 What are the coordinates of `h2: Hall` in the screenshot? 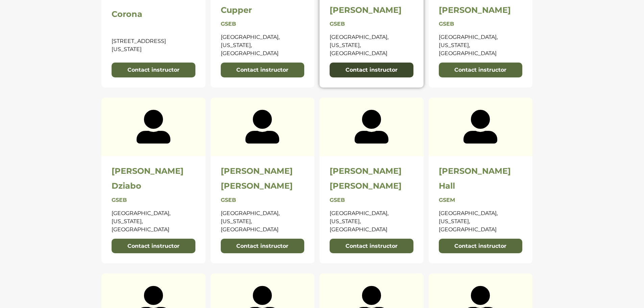 It's located at (481, 186).